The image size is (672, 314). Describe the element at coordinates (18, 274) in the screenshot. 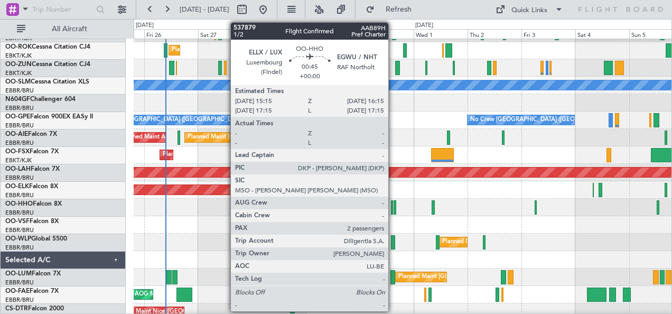

I see `span: OO-LUM` at that location.